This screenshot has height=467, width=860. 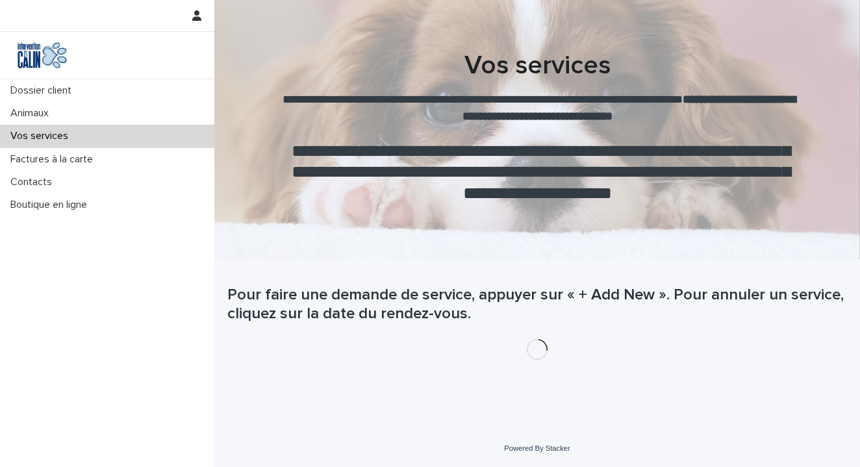 I want to click on h1: Vos services, so click(x=537, y=66).